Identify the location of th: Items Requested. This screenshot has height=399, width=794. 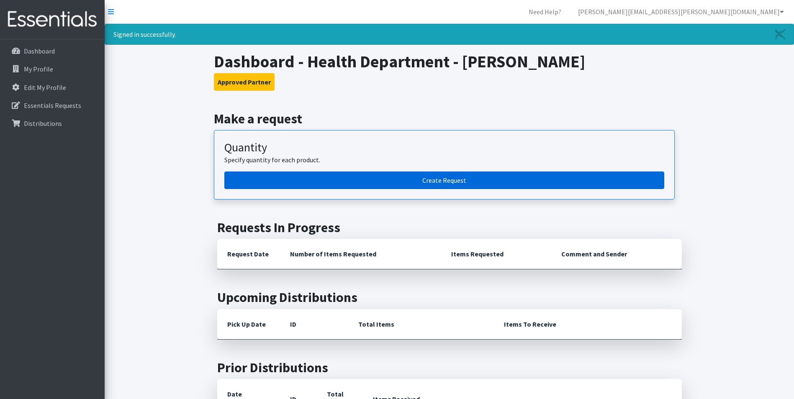
(496, 254).